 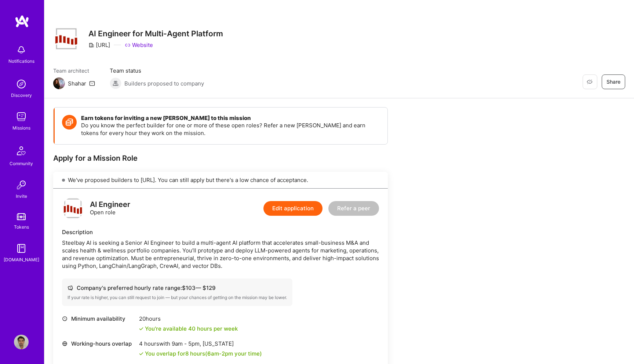 I want to click on div: Shahar, so click(x=77, y=83).